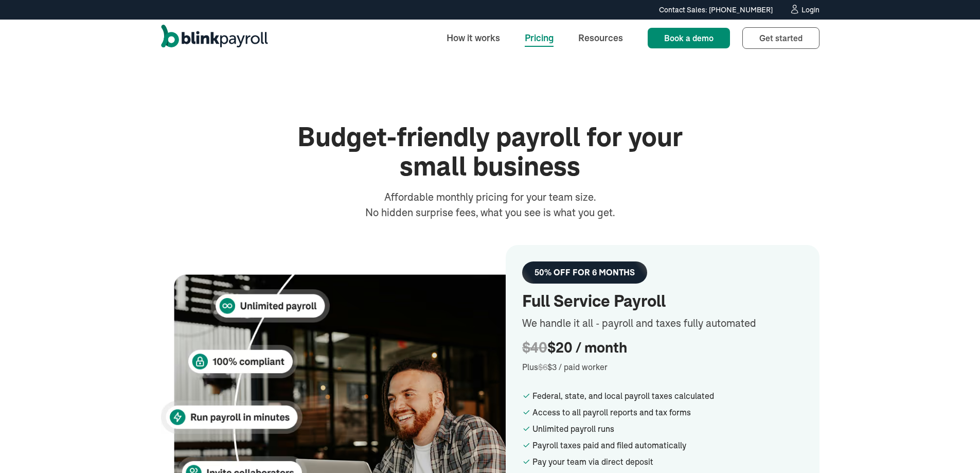 The height and width of the screenshot is (473, 980). I want to click on a: home, so click(214, 38).